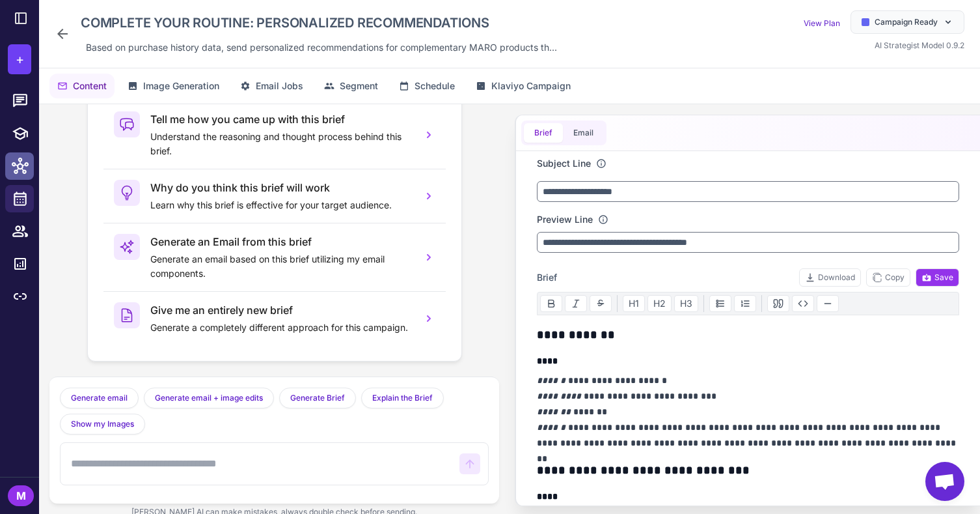 Image resolution: width=980 pixels, height=514 pixels. I want to click on span: Content, so click(90, 86).